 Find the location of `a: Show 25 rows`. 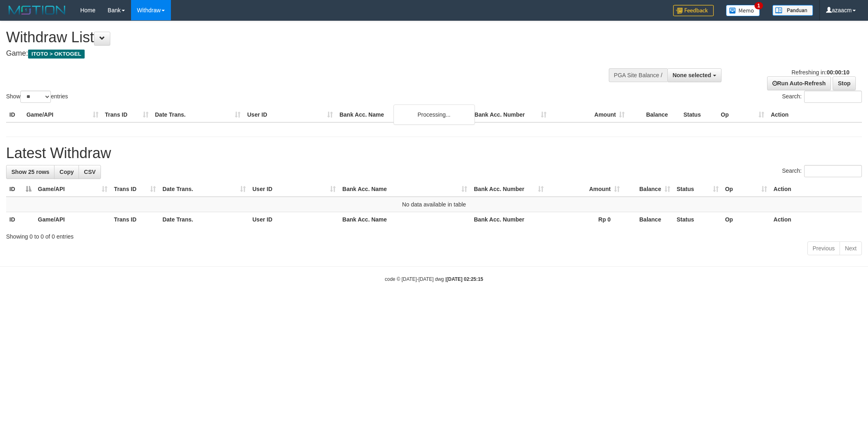

a: Show 25 rows is located at coordinates (30, 172).